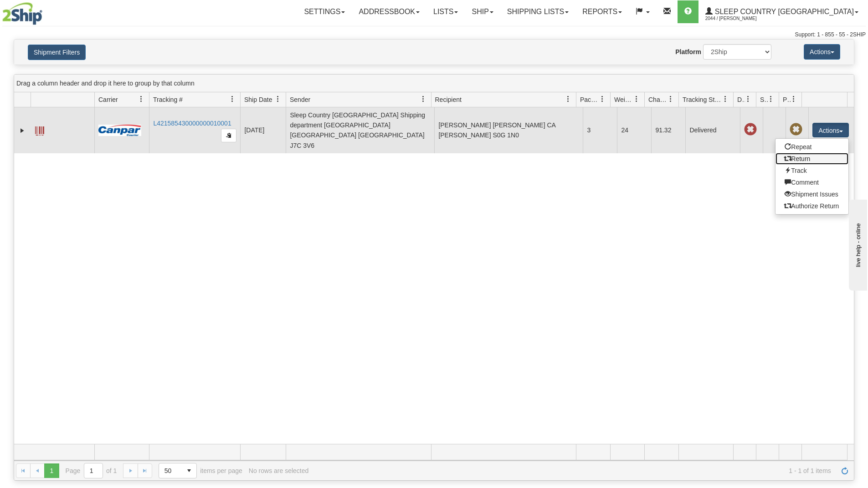  What do you see at coordinates (573, 472) in the screenshot?
I see `span: 1 - 1 of 1 items` at bounding box center [573, 472].